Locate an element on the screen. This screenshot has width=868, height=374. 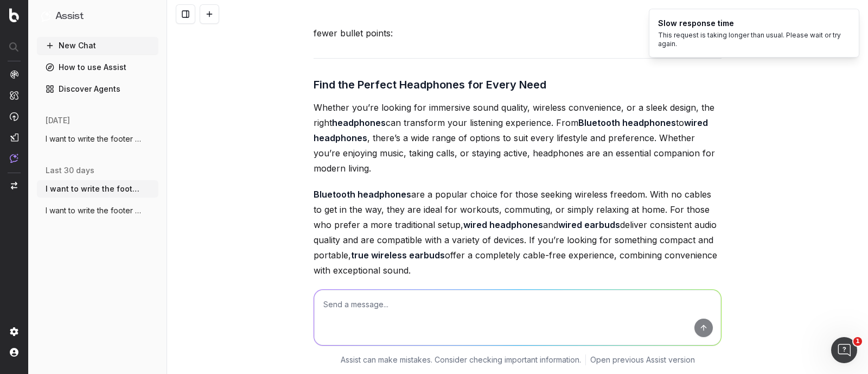
button: Assist is located at coordinates (98, 16).